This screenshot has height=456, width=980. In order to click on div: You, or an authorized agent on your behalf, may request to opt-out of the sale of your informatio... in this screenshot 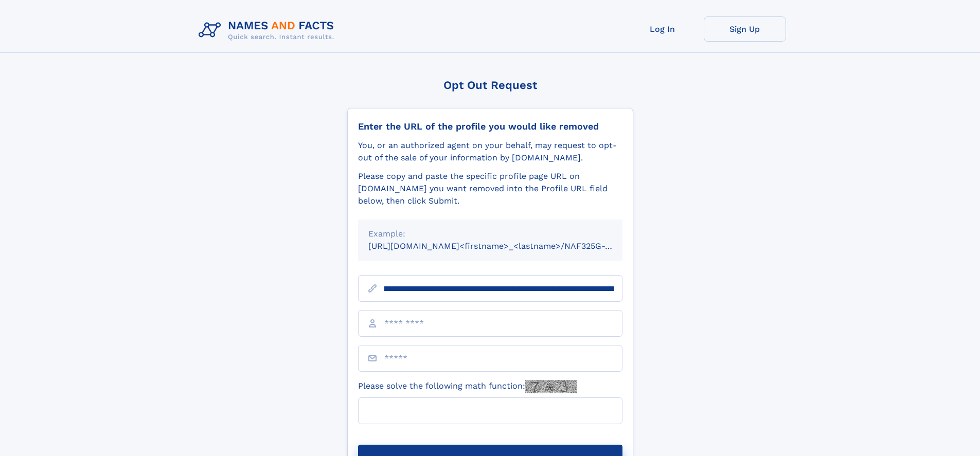, I will do `click(490, 152)`.